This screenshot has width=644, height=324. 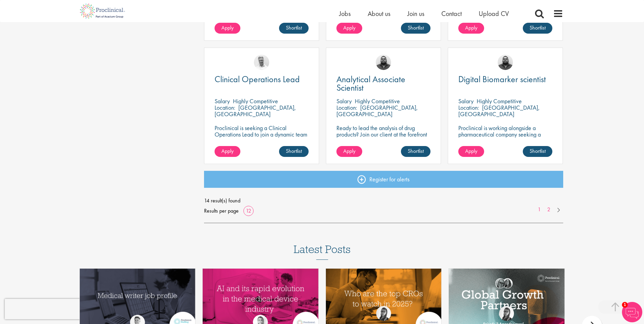 What do you see at coordinates (379, 13) in the screenshot?
I see `a: About us` at bounding box center [379, 13].